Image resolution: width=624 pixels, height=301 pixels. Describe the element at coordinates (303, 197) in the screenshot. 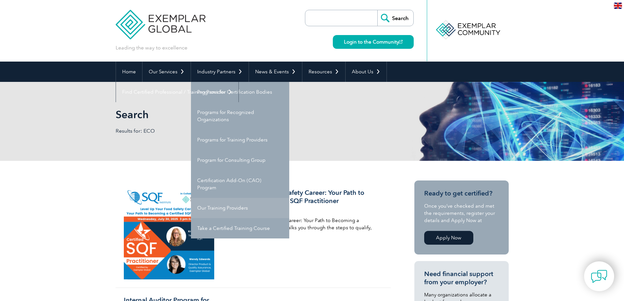

I see `h3: Level Up Your Food Safety Career: Your Path to Becoming a Certified SQF Practitioner` at that location.